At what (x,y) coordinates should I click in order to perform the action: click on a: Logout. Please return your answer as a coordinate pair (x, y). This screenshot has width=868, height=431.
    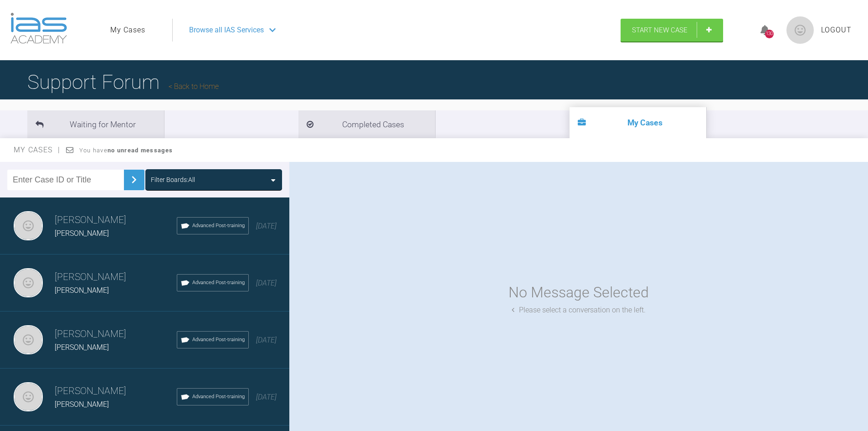
    Looking at the image, I should click on (836, 30).